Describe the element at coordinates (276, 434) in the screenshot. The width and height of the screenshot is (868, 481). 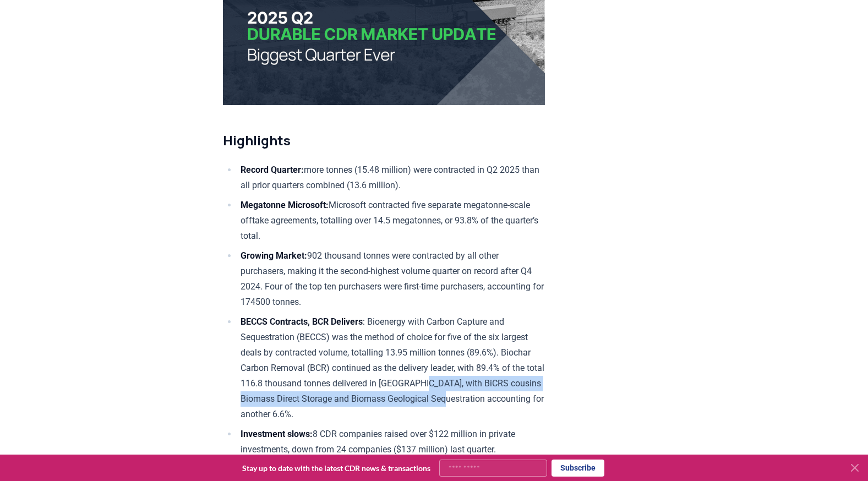
I see `strong: Investment slows:` at that location.